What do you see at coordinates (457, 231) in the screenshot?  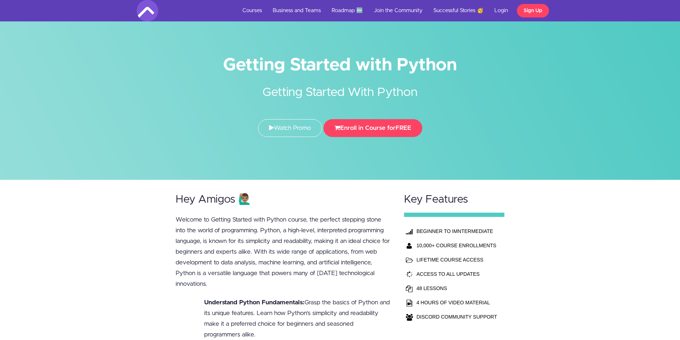 I see `th: BEGINNER TO IMNTERMEDIATE` at bounding box center [457, 231].